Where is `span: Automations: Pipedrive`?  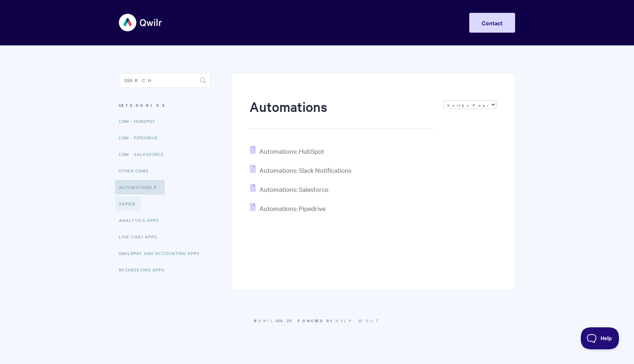 span: Automations: Pipedrive is located at coordinates (292, 208).